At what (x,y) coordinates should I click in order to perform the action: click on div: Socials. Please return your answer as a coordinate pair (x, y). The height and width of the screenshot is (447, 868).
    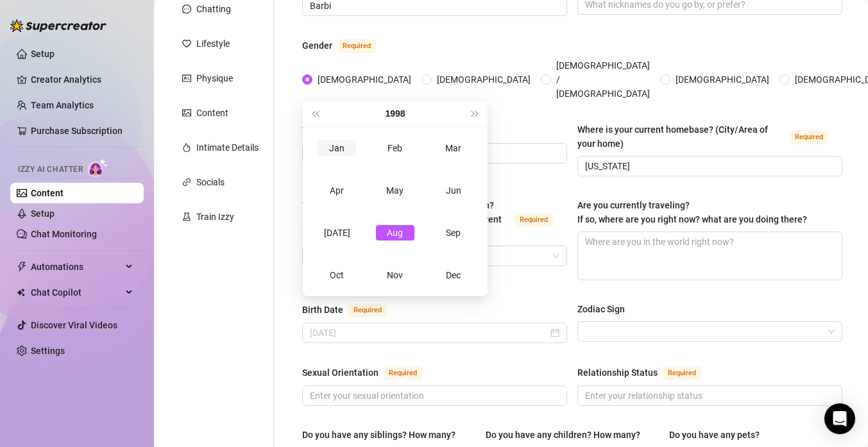
    Looking at the image, I should click on (211, 182).